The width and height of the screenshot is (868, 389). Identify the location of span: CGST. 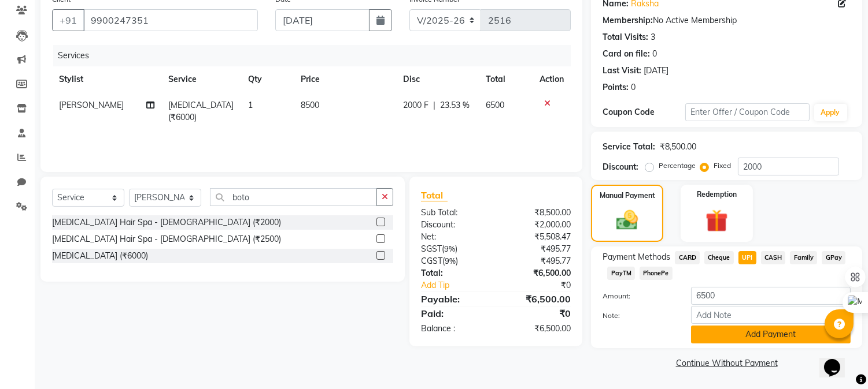
(431, 261).